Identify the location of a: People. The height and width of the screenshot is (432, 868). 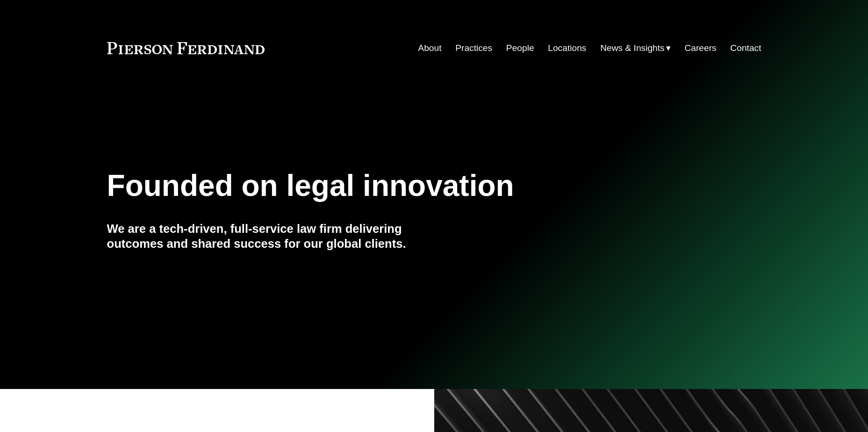
(520, 48).